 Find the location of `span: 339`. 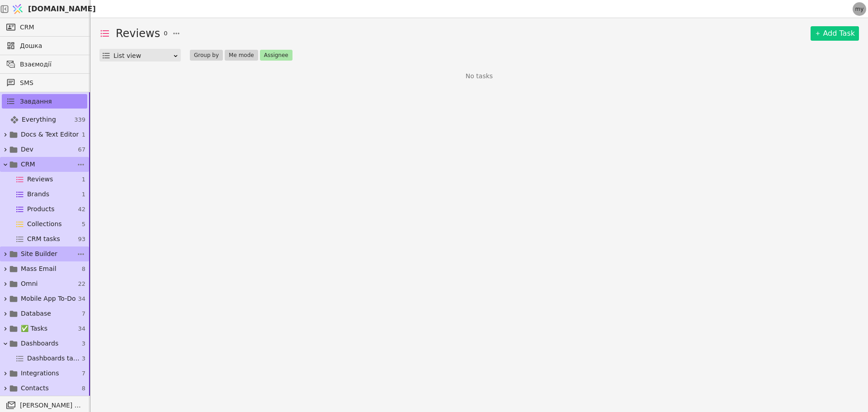

span: 339 is located at coordinates (79, 120).